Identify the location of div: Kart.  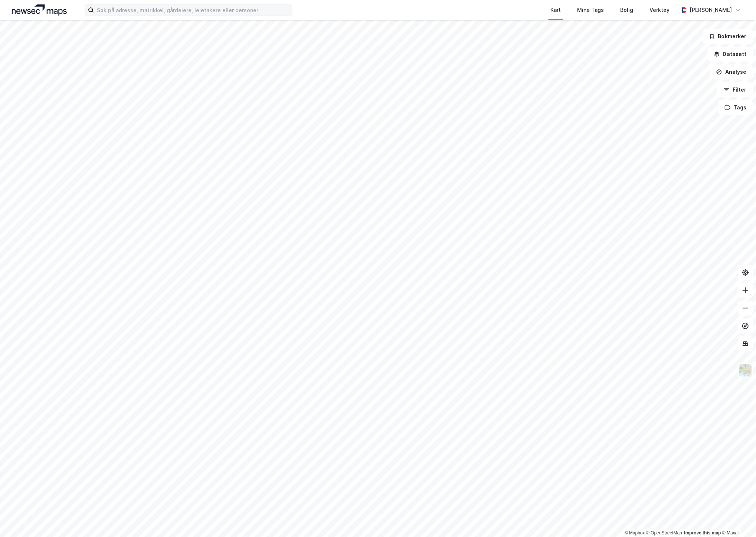
(556, 10).